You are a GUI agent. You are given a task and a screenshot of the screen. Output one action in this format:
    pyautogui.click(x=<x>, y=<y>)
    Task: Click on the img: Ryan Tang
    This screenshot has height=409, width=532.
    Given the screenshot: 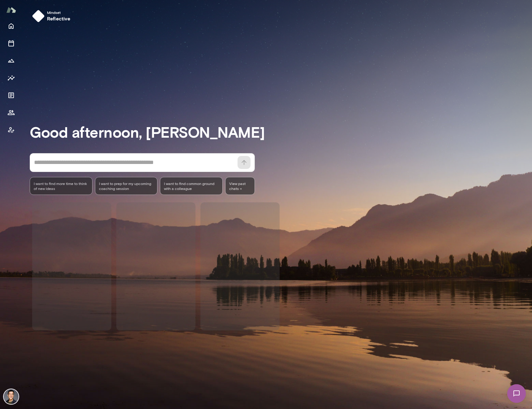 What is the action you would take?
    pyautogui.click(x=11, y=397)
    